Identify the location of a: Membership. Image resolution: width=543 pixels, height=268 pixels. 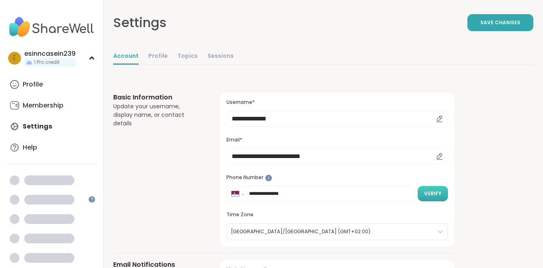
(51, 105).